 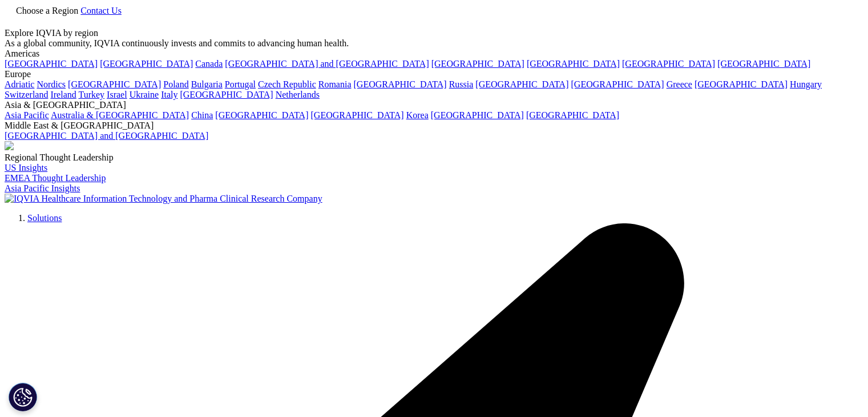 I want to click on a: Italy, so click(x=169, y=94).